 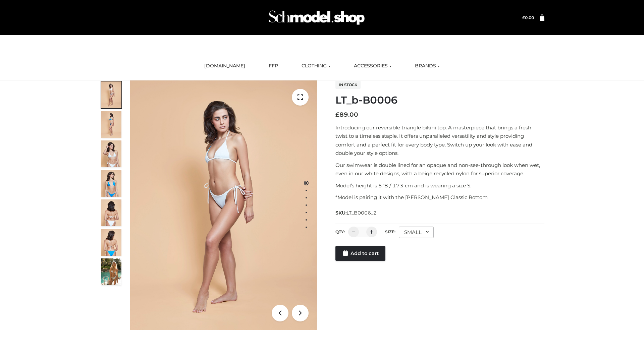 I want to click on span: SKU:, so click(x=357, y=213).